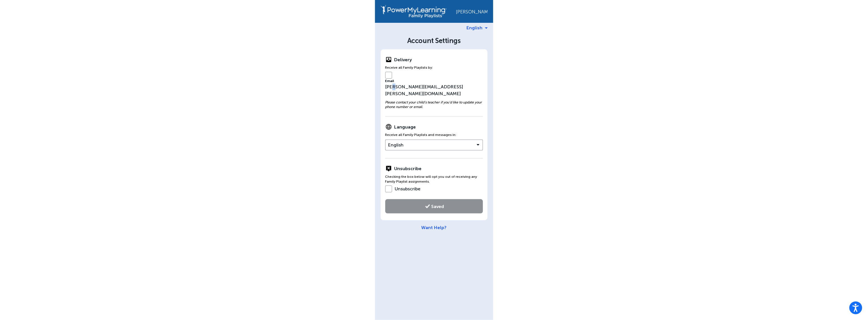 Image resolution: width=868 pixels, height=320 pixels. I want to click on strong: Language, so click(405, 127).